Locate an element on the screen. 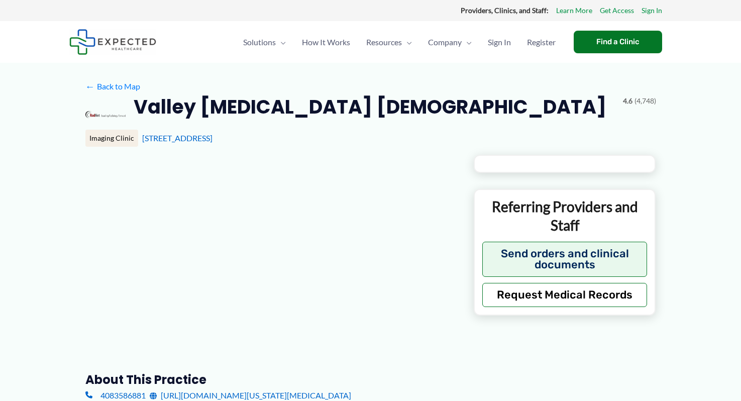 This screenshot has width=741, height=401. a: Register is located at coordinates (541, 42).